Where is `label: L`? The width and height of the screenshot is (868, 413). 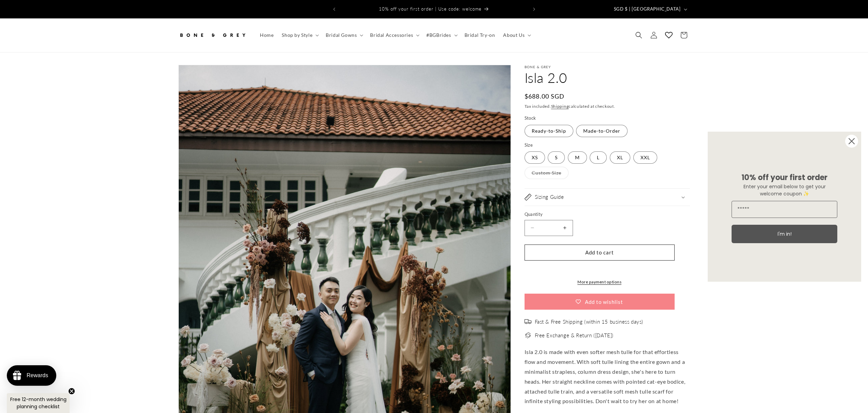
label: L is located at coordinates (599, 158).